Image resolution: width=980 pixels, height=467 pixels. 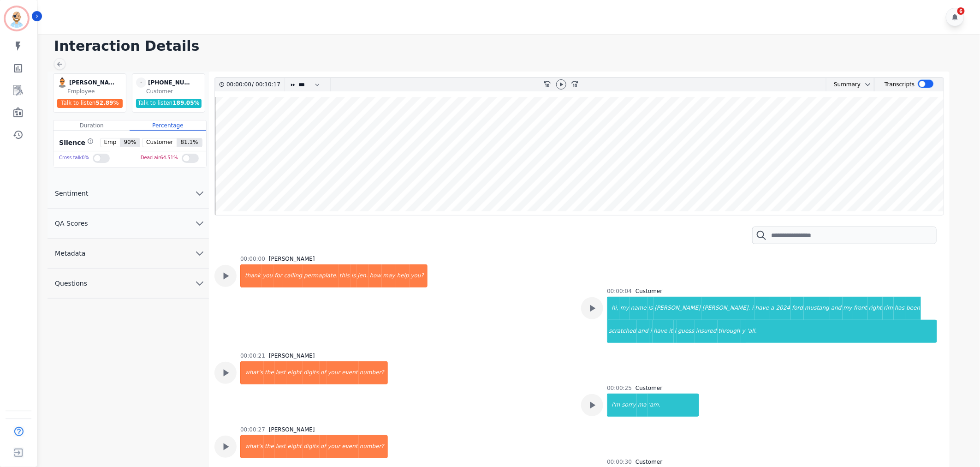 I want to click on button: chevron down, so click(x=866, y=84).